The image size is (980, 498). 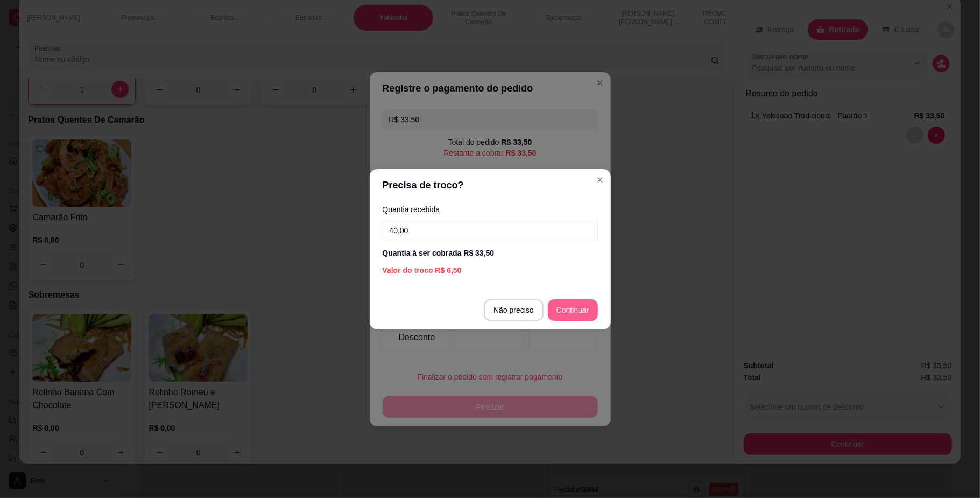 I want to click on div: Quantia à ser cobrada R$ 33,50, so click(x=490, y=253).